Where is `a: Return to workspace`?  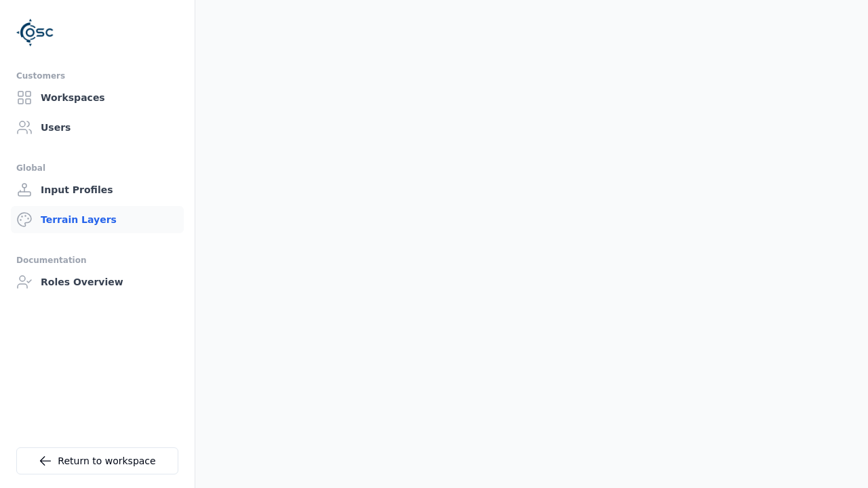
a: Return to workspace is located at coordinates (97, 461).